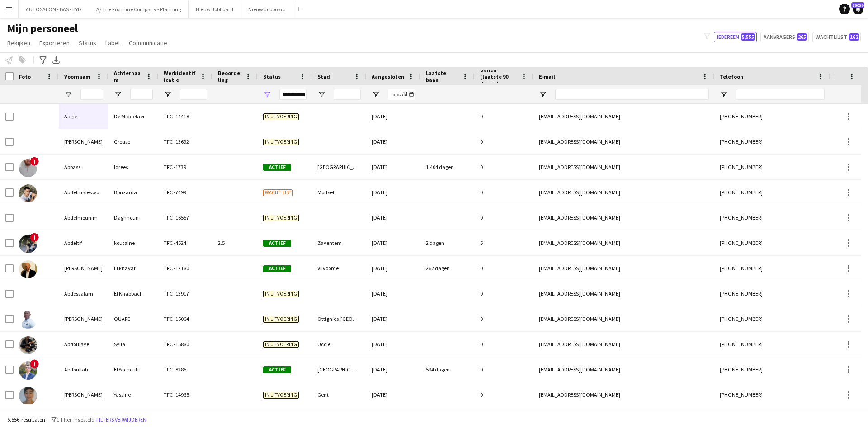 The image size is (868, 427). I want to click on div: De Middelaer, so click(133, 116).